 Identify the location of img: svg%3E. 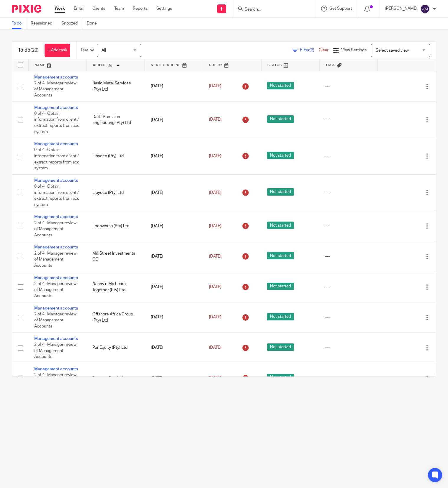
(425, 9).